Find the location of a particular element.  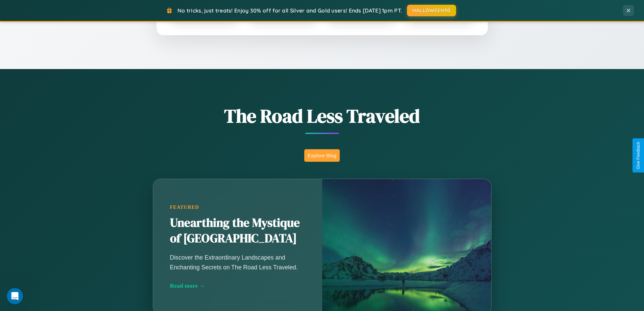

div: Read more → is located at coordinates (237, 286).